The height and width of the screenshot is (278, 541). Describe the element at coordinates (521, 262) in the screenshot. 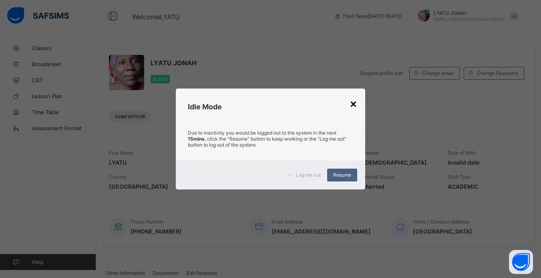

I see `button: Open asap` at that location.